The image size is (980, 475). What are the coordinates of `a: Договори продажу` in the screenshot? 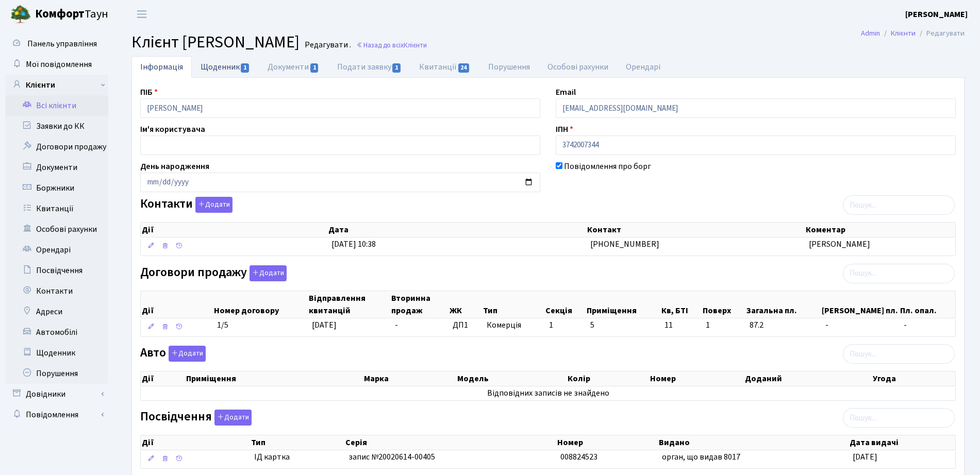 It's located at (56, 147).